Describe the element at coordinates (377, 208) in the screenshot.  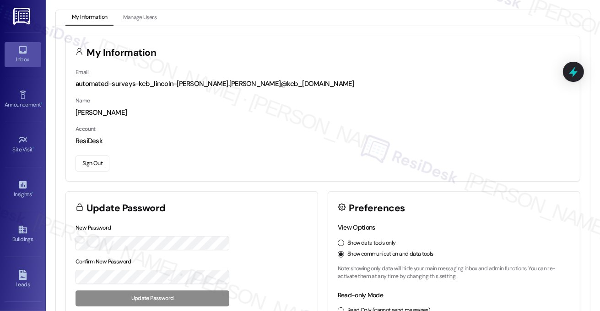
I see `h3: Preferences` at that location.